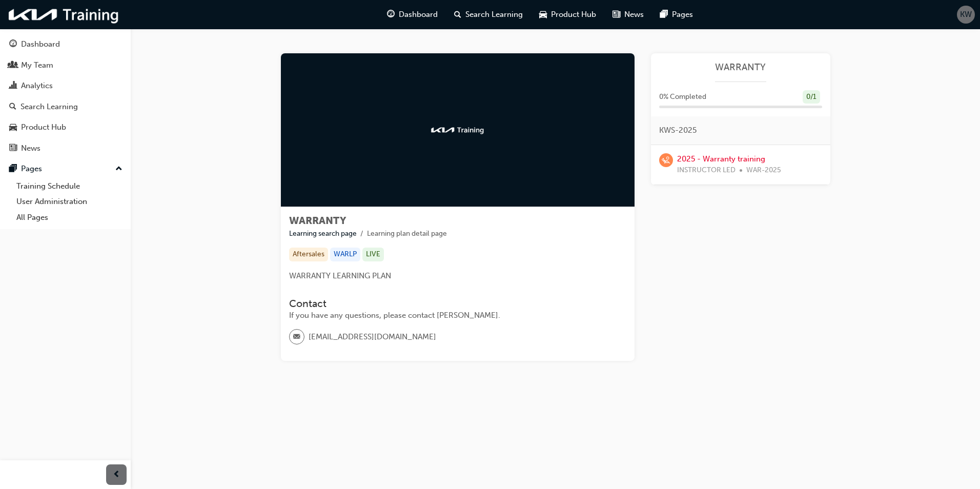 The height and width of the screenshot is (489, 980). Describe the element at coordinates (488, 14) in the screenshot. I see `a: search-iconSearch Learning` at that location.